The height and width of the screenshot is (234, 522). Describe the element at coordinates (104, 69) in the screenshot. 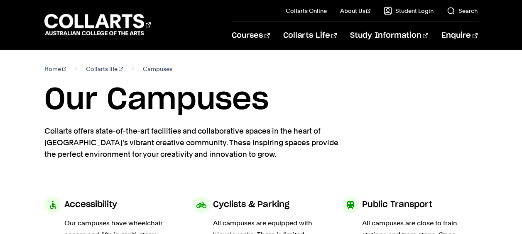

I see `a: Collarts life` at that location.